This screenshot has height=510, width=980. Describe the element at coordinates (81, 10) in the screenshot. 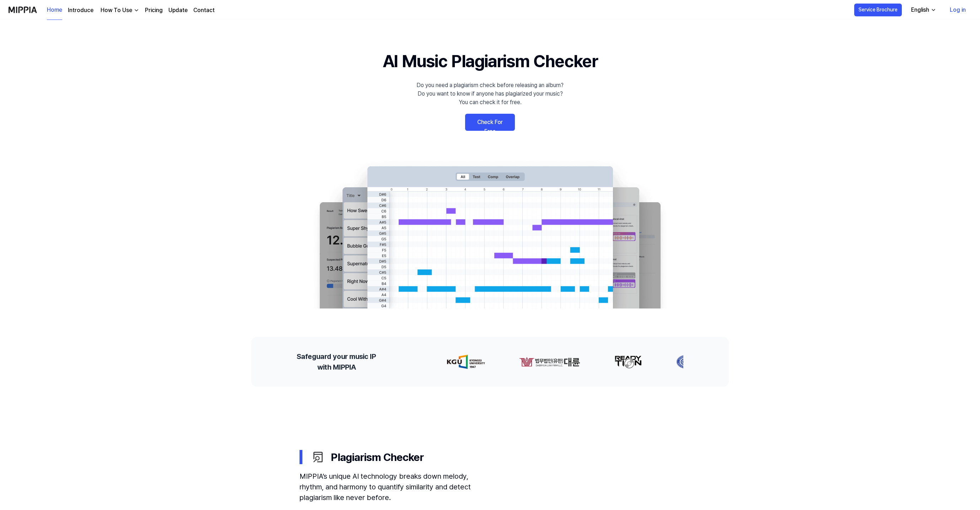

I see `a: Introduce` at that location.